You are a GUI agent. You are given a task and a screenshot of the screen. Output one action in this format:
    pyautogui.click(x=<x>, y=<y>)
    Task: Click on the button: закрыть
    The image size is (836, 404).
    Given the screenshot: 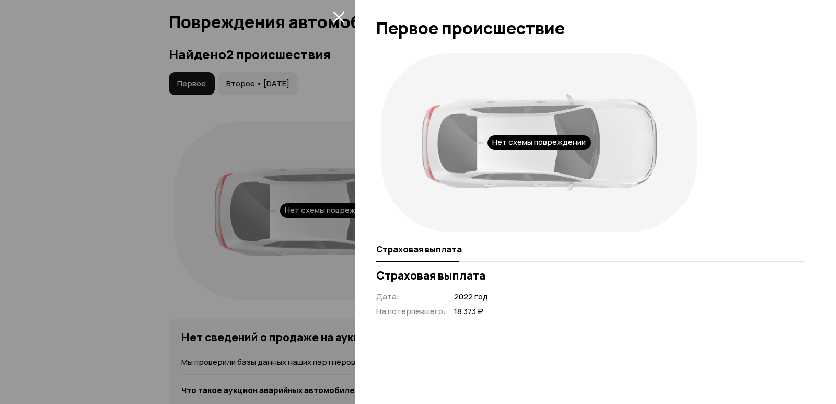 What is the action you would take?
    pyautogui.click(x=338, y=17)
    